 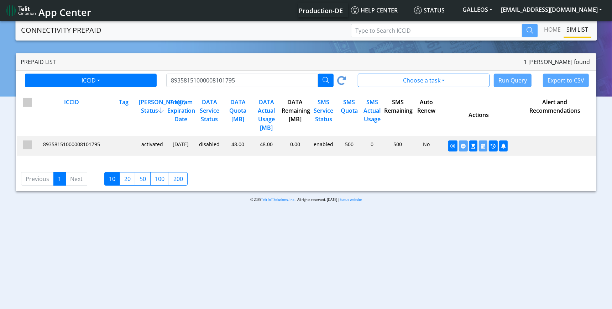 What do you see at coordinates (565, 80) in the screenshot?
I see `button: Export to CSV` at bounding box center [565, 80].